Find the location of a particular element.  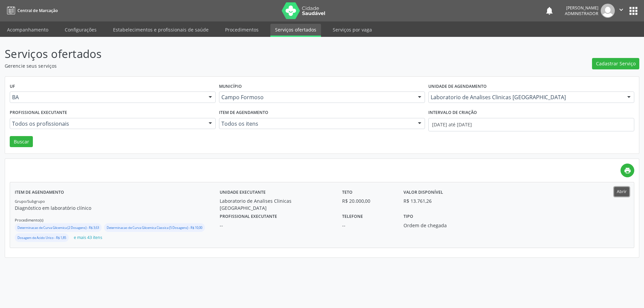

span: Campo Formoso is located at coordinates (316, 97).